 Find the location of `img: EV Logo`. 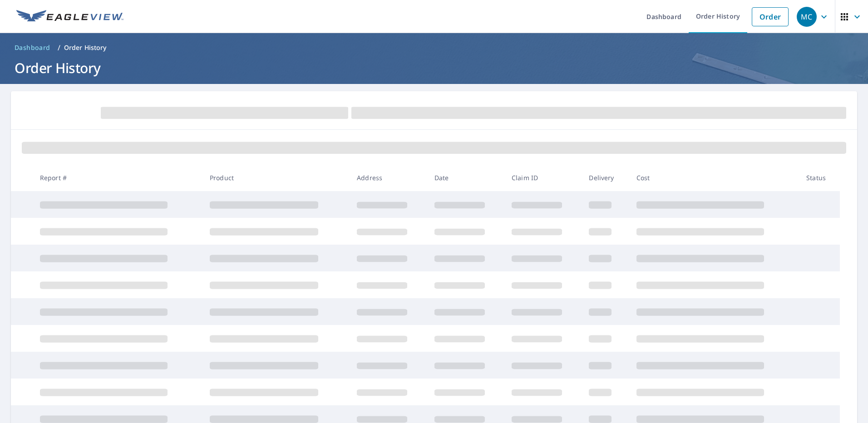

img: EV Logo is located at coordinates (70, 16).